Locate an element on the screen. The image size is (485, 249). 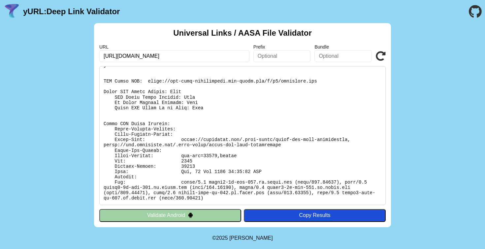
img: droidIcon.svg is located at coordinates (190, 215).